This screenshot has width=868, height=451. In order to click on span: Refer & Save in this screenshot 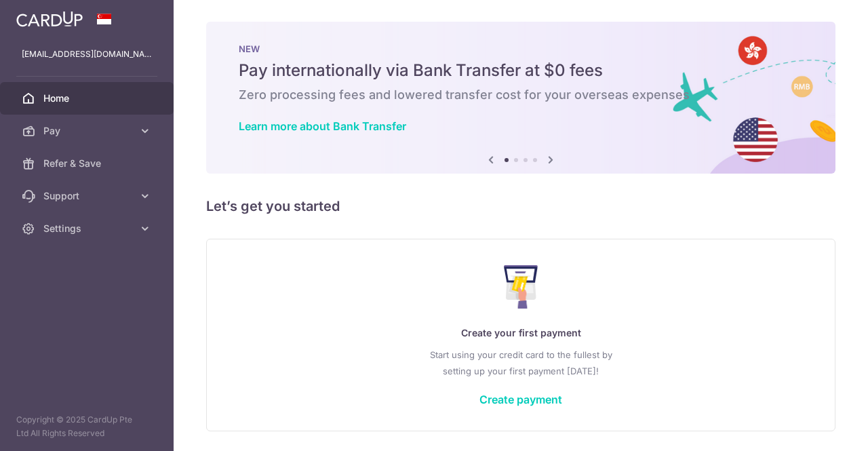, I will do `click(88, 163)`.